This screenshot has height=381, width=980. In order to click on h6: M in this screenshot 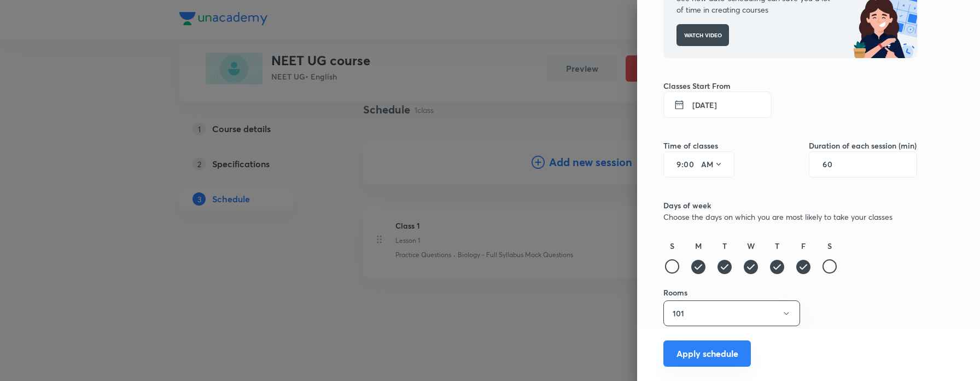, I will do `click(698, 245)`.